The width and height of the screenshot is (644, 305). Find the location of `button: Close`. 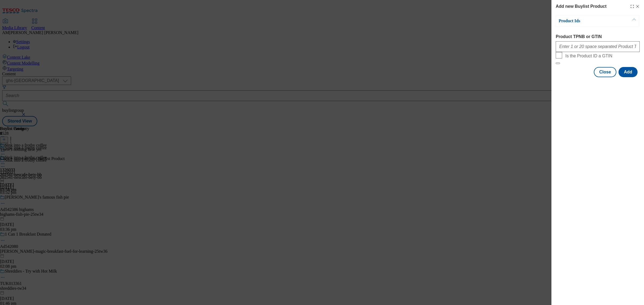

button: Close is located at coordinates (605, 72).